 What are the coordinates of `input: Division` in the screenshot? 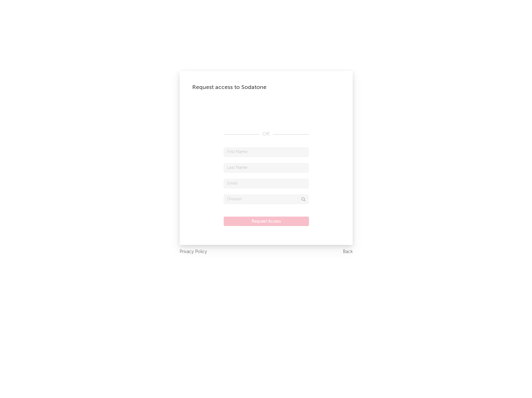 It's located at (266, 199).